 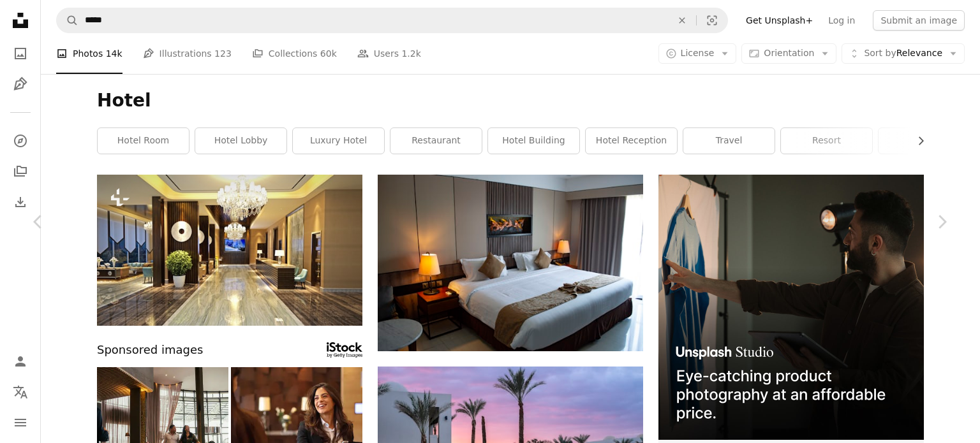 I want to click on img: file-1715714098234-25b8b4e9d8faimage, so click(x=791, y=307).